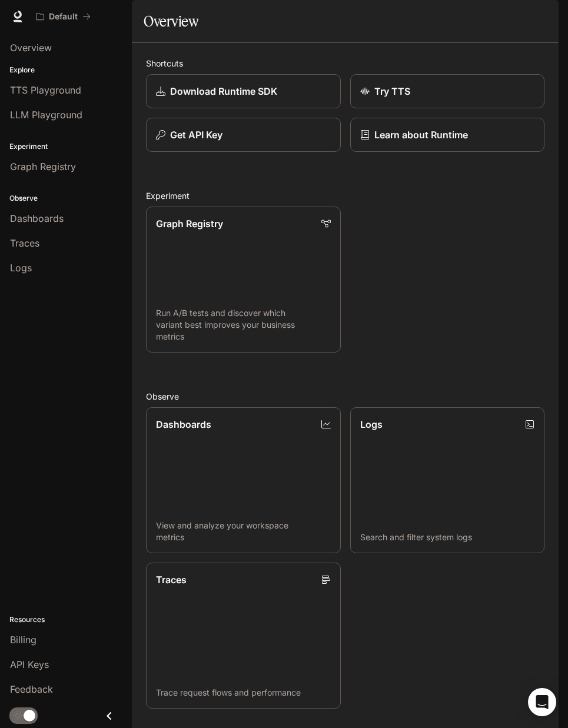 This screenshot has width=568, height=728. Describe the element at coordinates (243, 480) in the screenshot. I see `a: DashboardsView and analyze your workspace metrics` at that location.